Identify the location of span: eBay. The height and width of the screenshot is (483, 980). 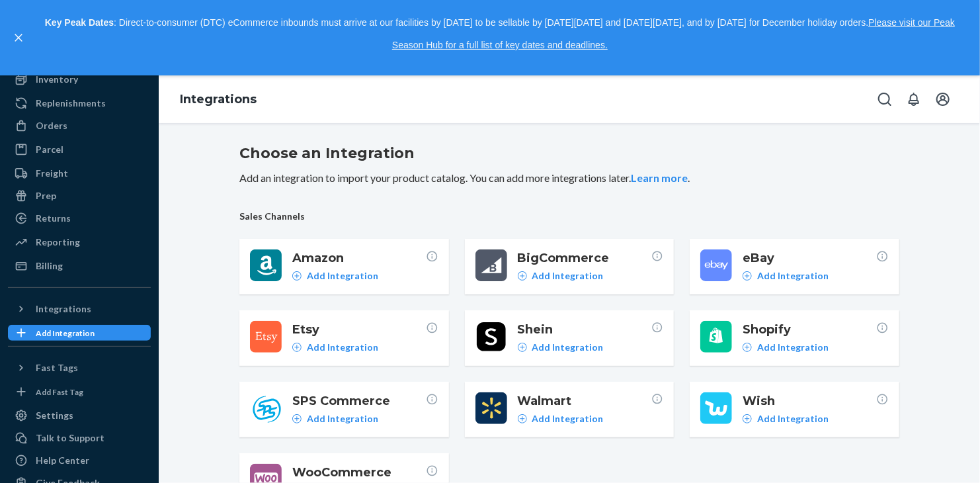
(809, 258).